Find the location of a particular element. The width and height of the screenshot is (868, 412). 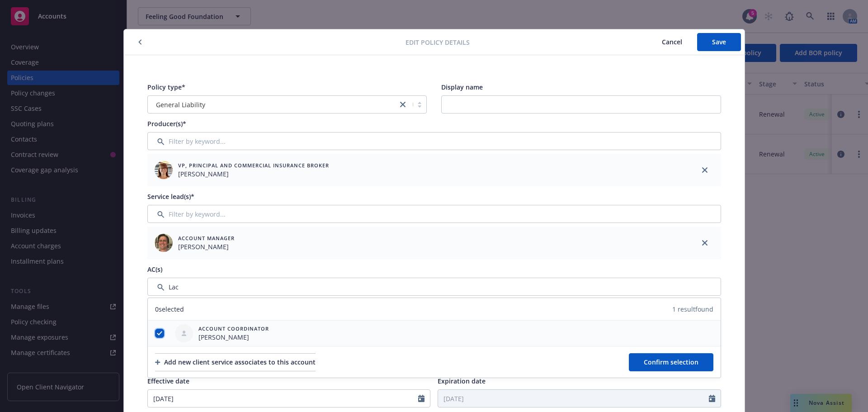

span: Account Manager is located at coordinates (206, 238).